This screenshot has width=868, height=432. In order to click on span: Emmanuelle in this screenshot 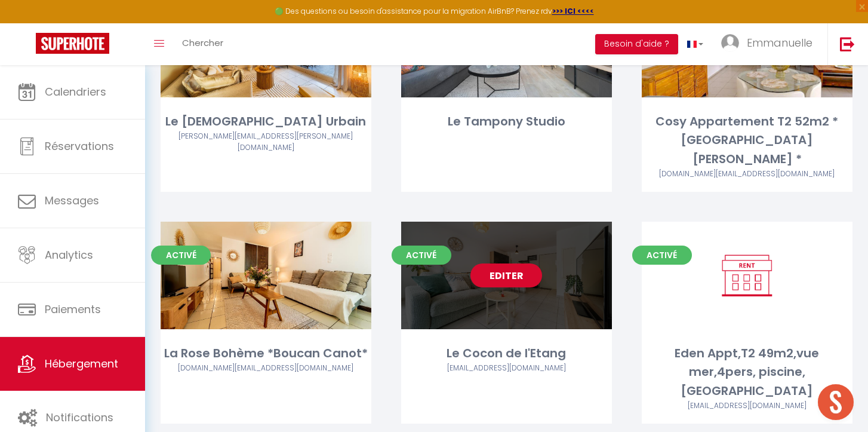, I will do `click(779, 42)`.